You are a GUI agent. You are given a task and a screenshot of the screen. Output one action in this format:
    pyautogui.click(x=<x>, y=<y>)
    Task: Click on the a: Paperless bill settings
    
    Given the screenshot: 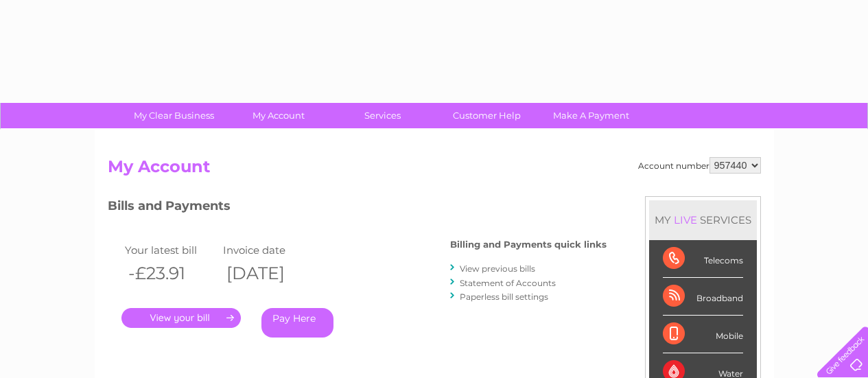 What is the action you would take?
    pyautogui.click(x=504, y=296)
    